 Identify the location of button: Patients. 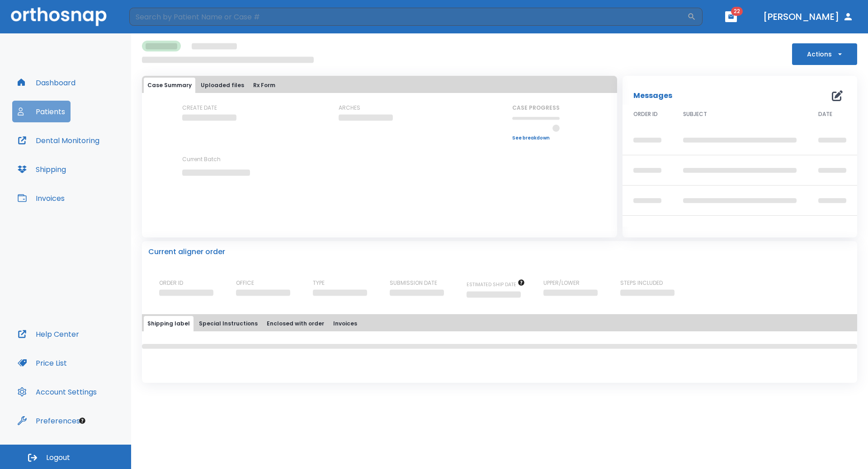
(41, 111).